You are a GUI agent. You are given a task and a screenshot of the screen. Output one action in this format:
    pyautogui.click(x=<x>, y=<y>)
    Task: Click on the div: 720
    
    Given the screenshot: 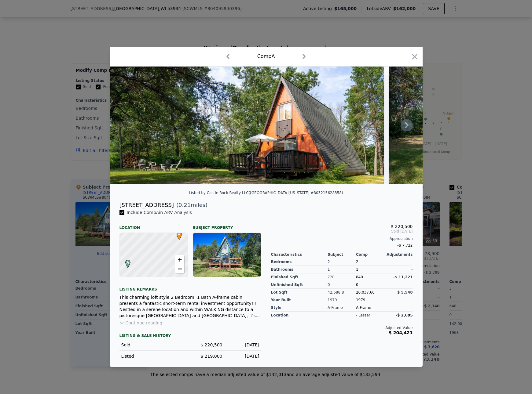 What is the action you would take?
    pyautogui.click(x=341, y=277)
    